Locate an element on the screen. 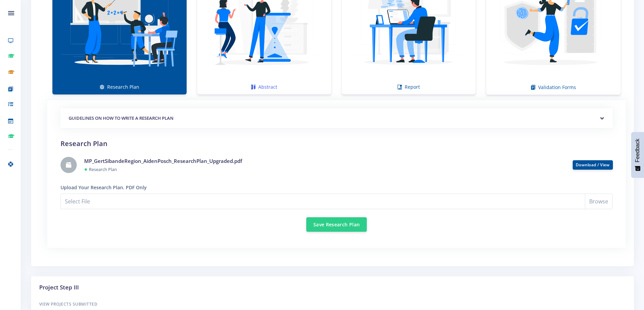 Image resolution: width=644 pixels, height=310 pixels. label: Upload Your Research Plan. PDF Only is located at coordinates (104, 188).